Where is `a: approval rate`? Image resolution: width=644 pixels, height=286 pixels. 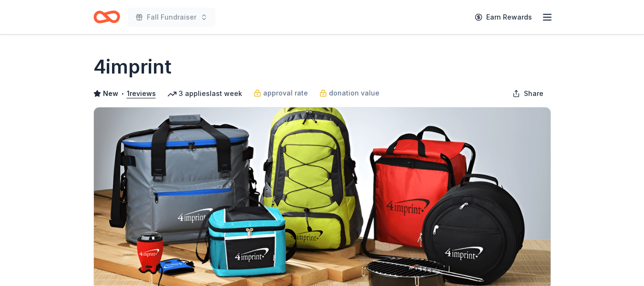
a: approval rate is located at coordinates (281, 93).